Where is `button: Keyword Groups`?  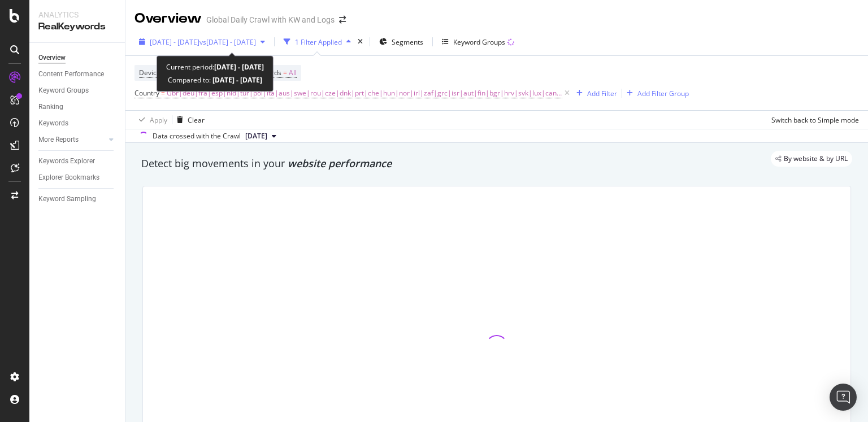 button: Keyword Groups is located at coordinates (478, 42).